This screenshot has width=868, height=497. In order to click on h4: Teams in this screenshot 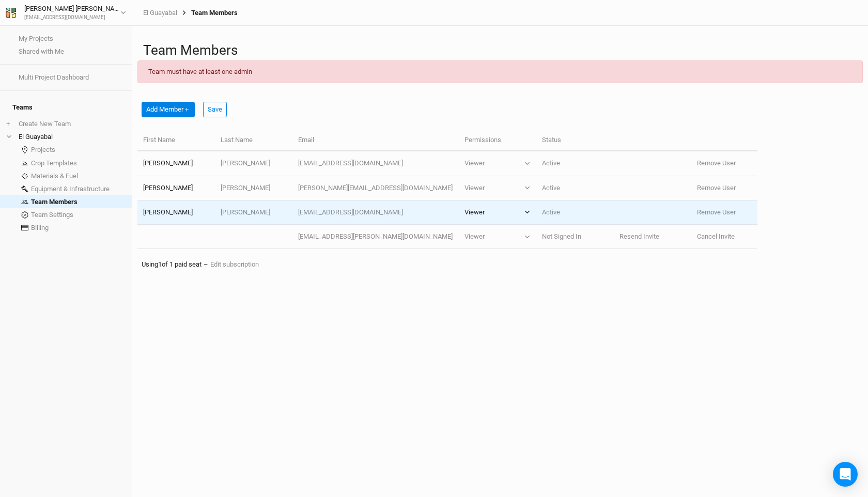, I will do `click(66, 107)`.